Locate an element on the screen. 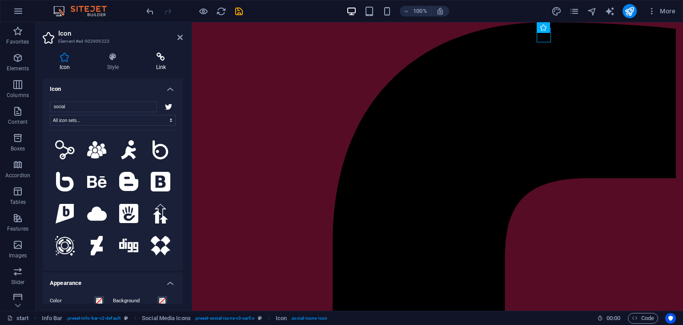  button: Code is located at coordinates (643, 318).